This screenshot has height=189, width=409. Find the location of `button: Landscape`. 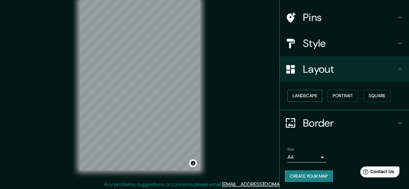

button: Landscape is located at coordinates (305, 96).